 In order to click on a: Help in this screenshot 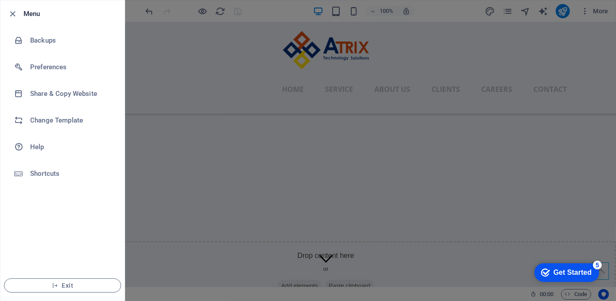, I will do `click(63, 147)`.